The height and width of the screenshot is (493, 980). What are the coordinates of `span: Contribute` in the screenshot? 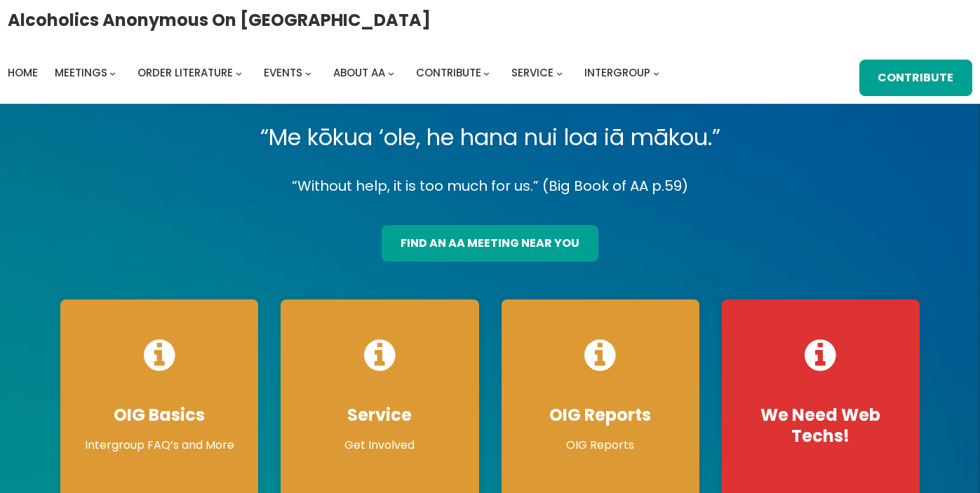 It's located at (448, 72).